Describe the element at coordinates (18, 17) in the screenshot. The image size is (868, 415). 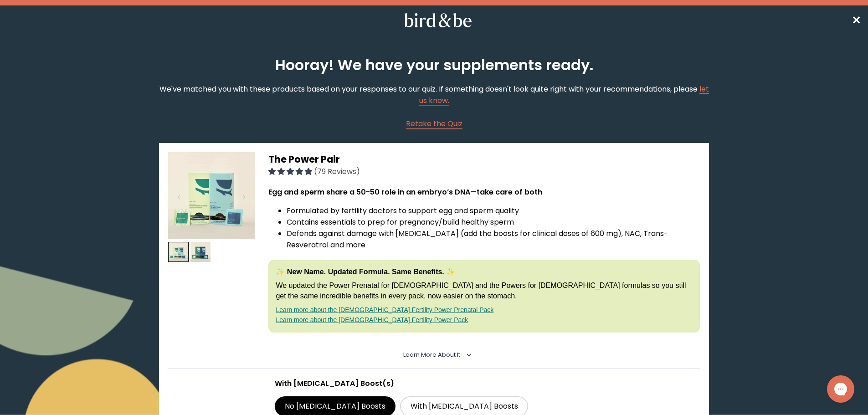
I see `button: Gorgias live chat` at that location.